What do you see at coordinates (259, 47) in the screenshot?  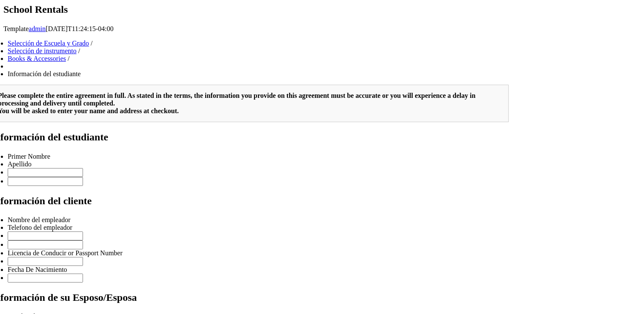 I see `a: Page Page 1` at bounding box center [259, 47].